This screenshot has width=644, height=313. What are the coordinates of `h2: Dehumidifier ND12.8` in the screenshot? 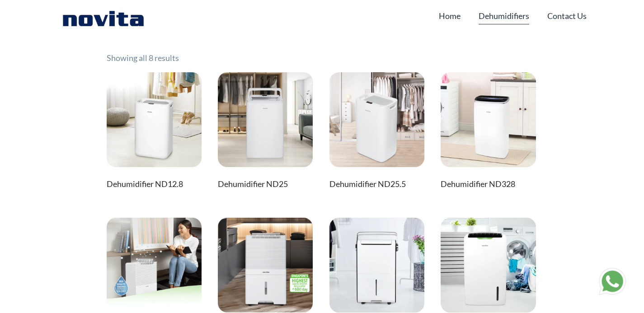 It's located at (154, 185).